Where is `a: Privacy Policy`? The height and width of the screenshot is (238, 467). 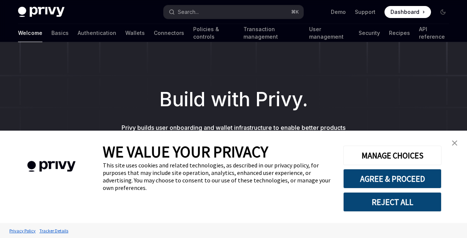 a: Privacy Policy is located at coordinates (23, 230).